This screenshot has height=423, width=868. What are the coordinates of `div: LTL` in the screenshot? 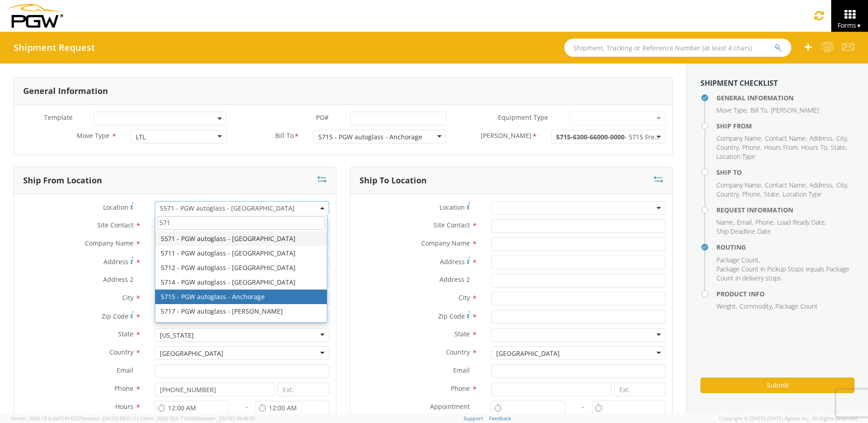 It's located at (140, 137).